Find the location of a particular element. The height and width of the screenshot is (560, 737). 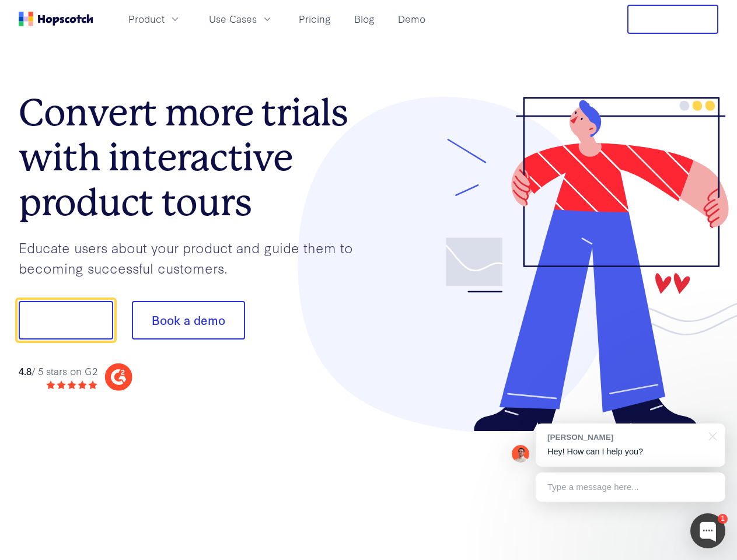

p: Educate users about your product and guide them to becoming successful customers. is located at coordinates (194, 257).